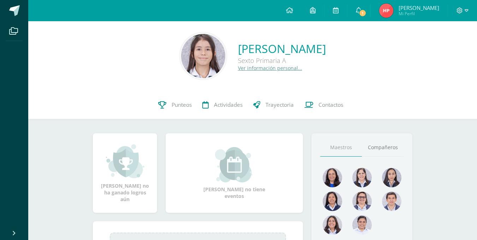 The height and width of the screenshot is (240, 477). I want to click on a: Actividades, so click(222, 105).